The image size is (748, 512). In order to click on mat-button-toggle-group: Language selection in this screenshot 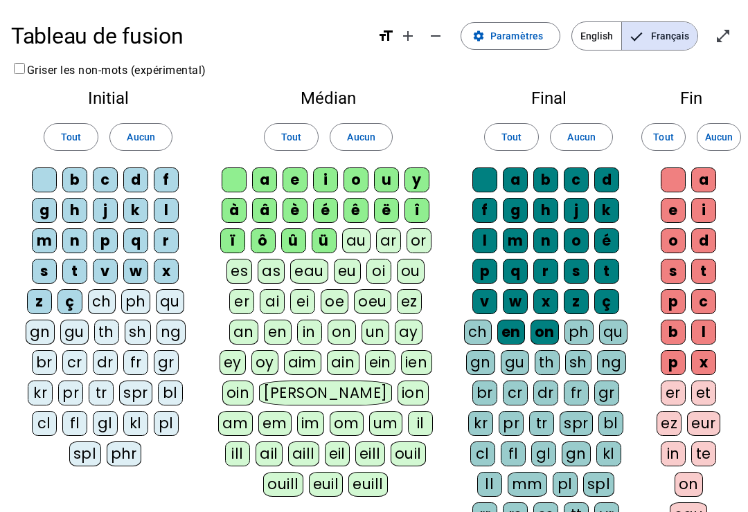, I will do `click(634, 36)`.